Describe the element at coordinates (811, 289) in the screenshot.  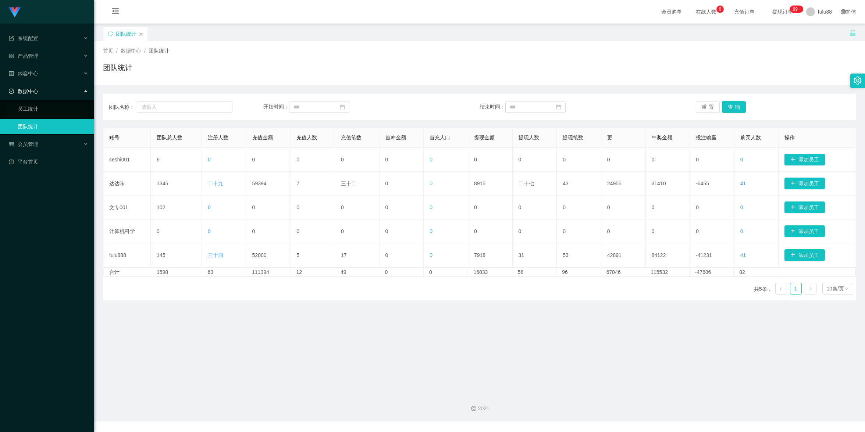
I see `i: 图标： 右` at that location.